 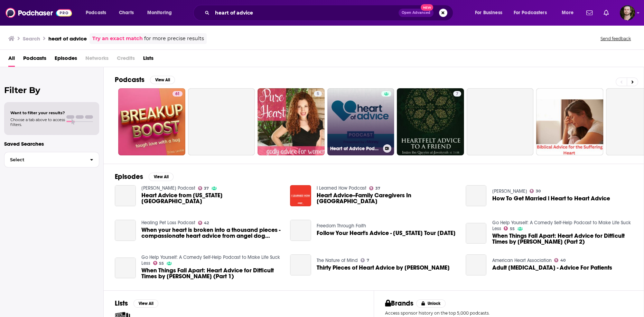 What do you see at coordinates (148, 60) in the screenshot?
I see `a: Lists` at bounding box center [148, 60].